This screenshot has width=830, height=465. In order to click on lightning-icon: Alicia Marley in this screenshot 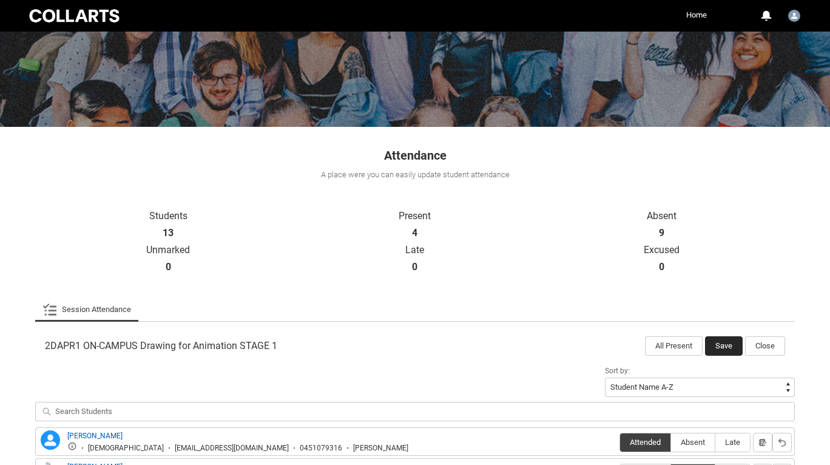, I will do `click(50, 440)`.